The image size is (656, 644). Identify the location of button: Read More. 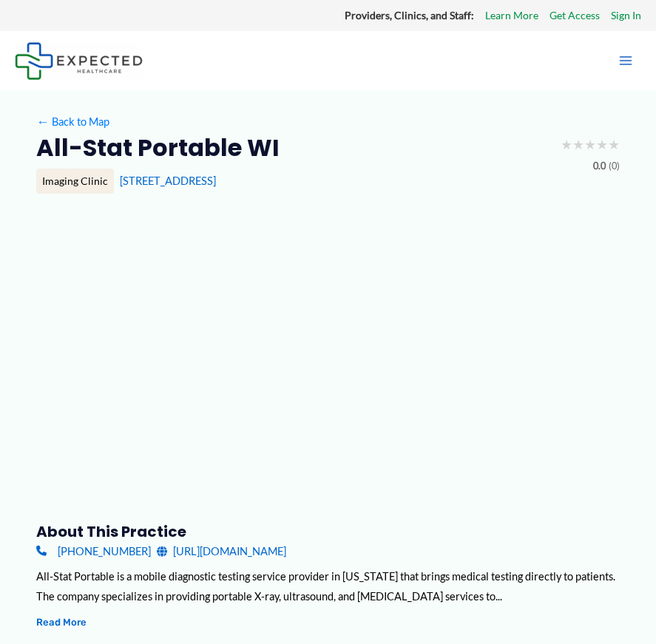
(61, 622).